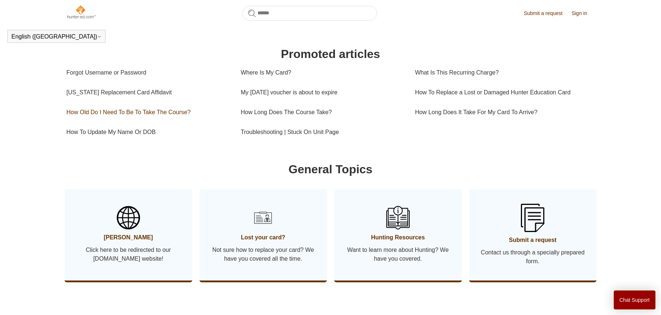  Describe the element at coordinates (322, 132) in the screenshot. I see `a: Troubleshooting | Stuck On Unit Page` at that location.